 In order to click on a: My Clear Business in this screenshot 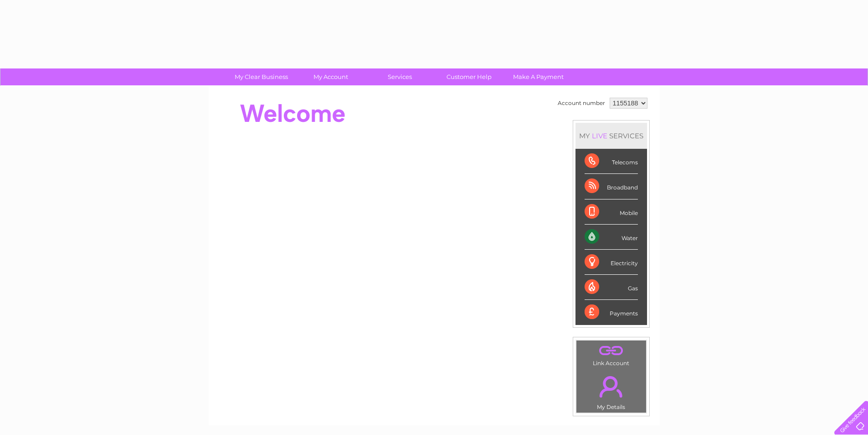, I will do `click(261, 76)`.